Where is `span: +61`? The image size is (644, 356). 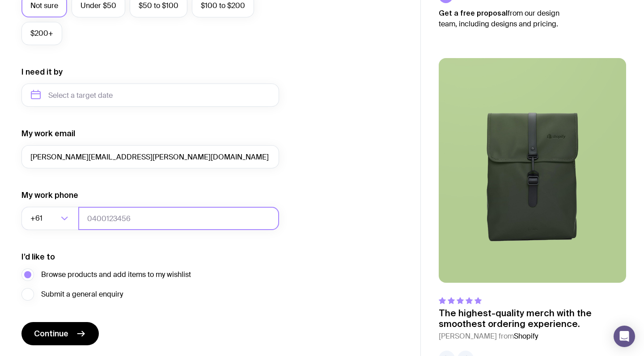
span: +61 is located at coordinates (37, 218).